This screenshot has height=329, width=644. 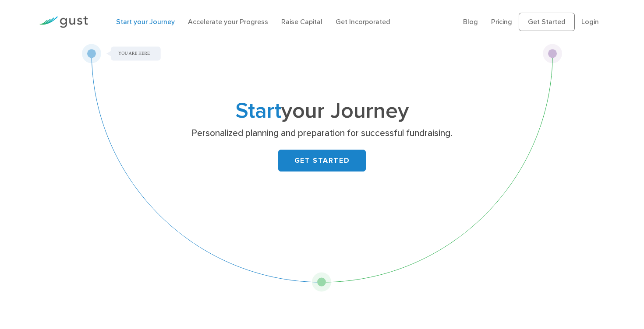 I want to click on a: GET STARTED, so click(x=322, y=160).